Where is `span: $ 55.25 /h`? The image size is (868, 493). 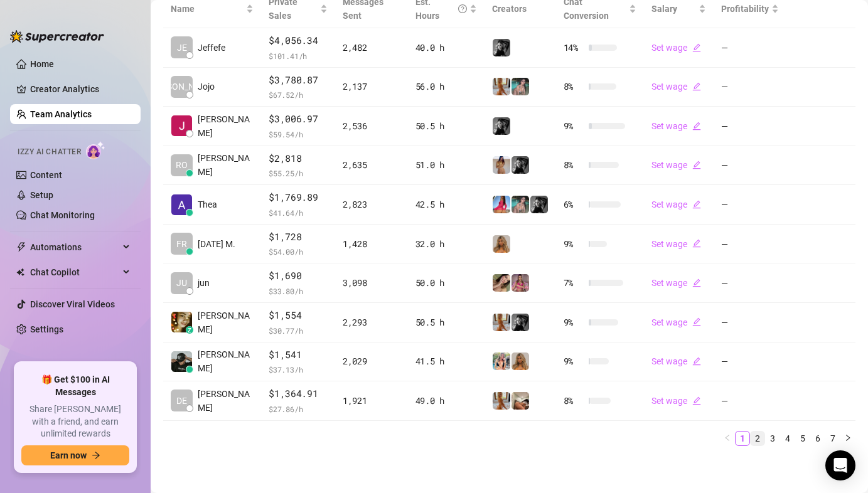 span: $ 55.25 /h is located at coordinates (298, 173).